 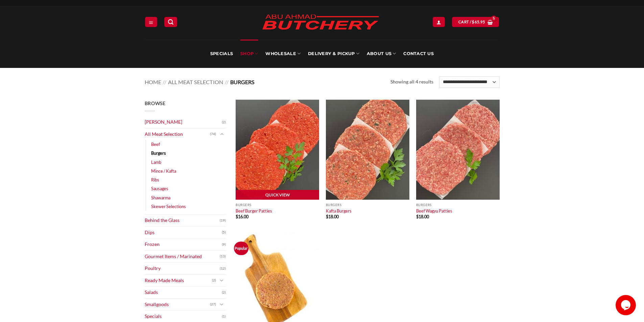 I want to click on img: Beef Burger Patties, so click(x=277, y=150).